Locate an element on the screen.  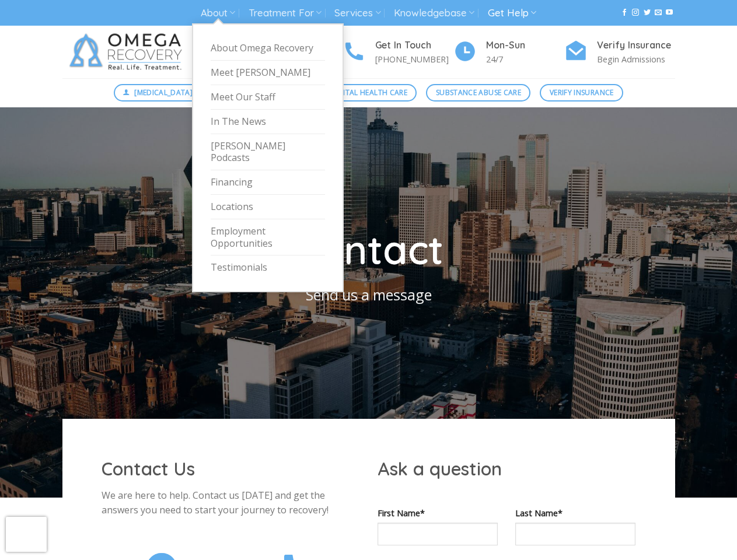
a: About is located at coordinates (218, 13).